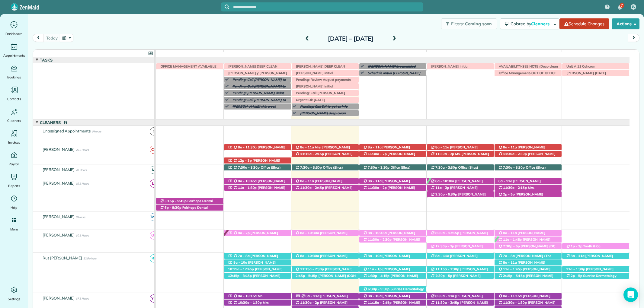 This screenshot has height=308, width=644. I want to click on span: MC, so click(154, 217).